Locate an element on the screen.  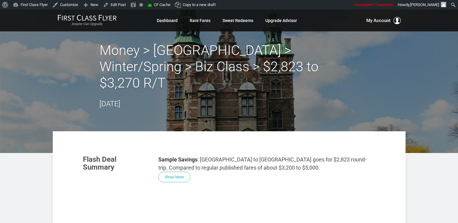
span: Unsuspend Transients is located at coordinates (374, 5).